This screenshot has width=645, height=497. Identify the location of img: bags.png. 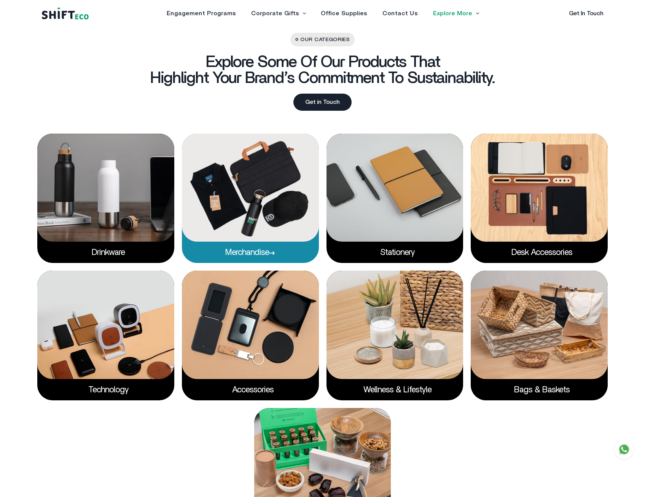
(539, 325).